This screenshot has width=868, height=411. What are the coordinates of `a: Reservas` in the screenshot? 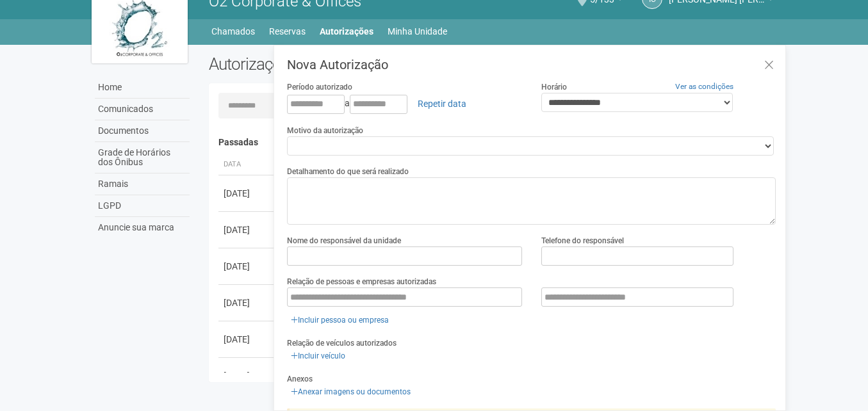 It's located at (287, 32).